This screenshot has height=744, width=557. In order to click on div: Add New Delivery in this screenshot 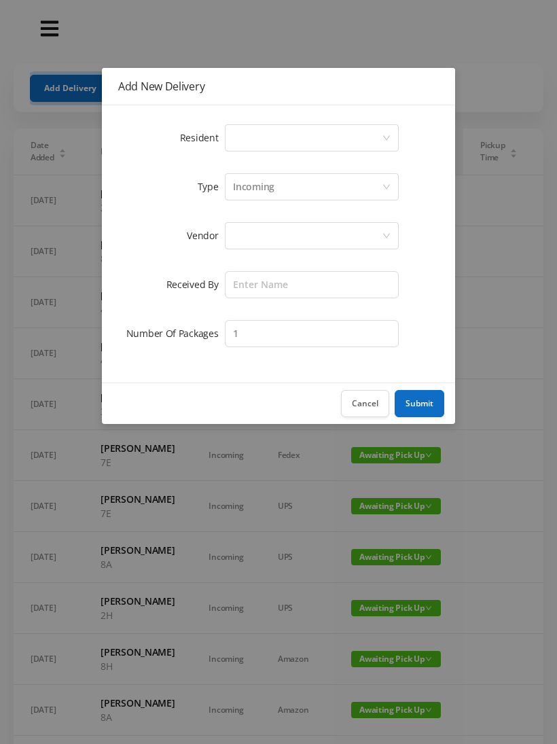, I will do `click(279, 86)`.